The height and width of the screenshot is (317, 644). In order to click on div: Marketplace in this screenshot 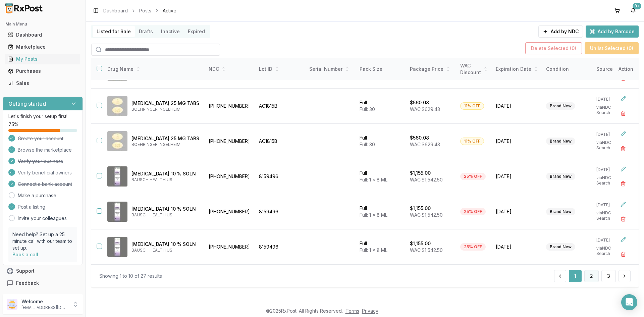, I will do `click(43, 47)`.